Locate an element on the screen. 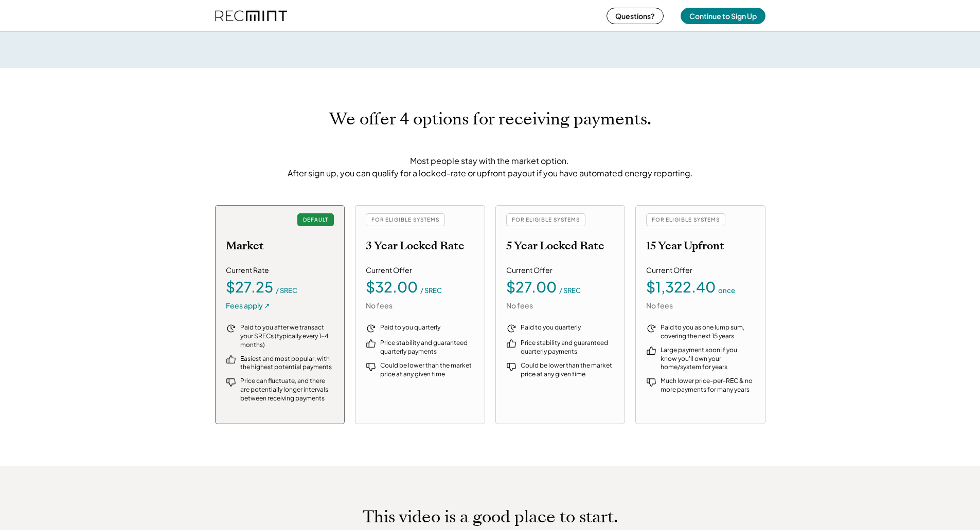 The image size is (980, 530). button: Questions? is located at coordinates (635, 16).